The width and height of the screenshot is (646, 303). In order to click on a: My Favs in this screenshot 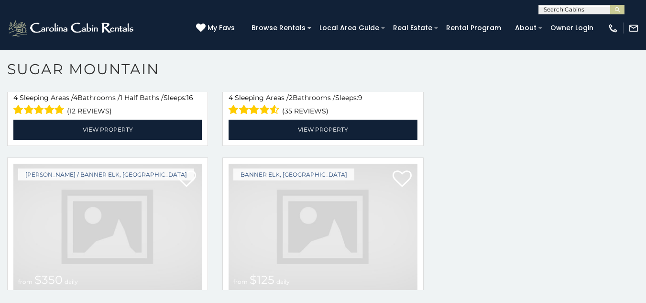, I will do `click(217, 28)`.